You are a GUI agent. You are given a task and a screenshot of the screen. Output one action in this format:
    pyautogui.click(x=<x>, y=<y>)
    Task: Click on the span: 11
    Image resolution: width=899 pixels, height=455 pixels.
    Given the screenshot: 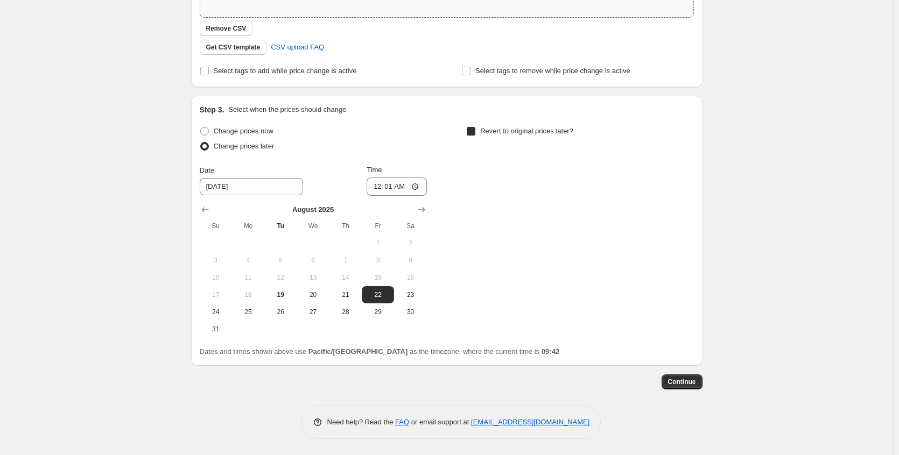 What is the action you would take?
    pyautogui.click(x=248, y=278)
    